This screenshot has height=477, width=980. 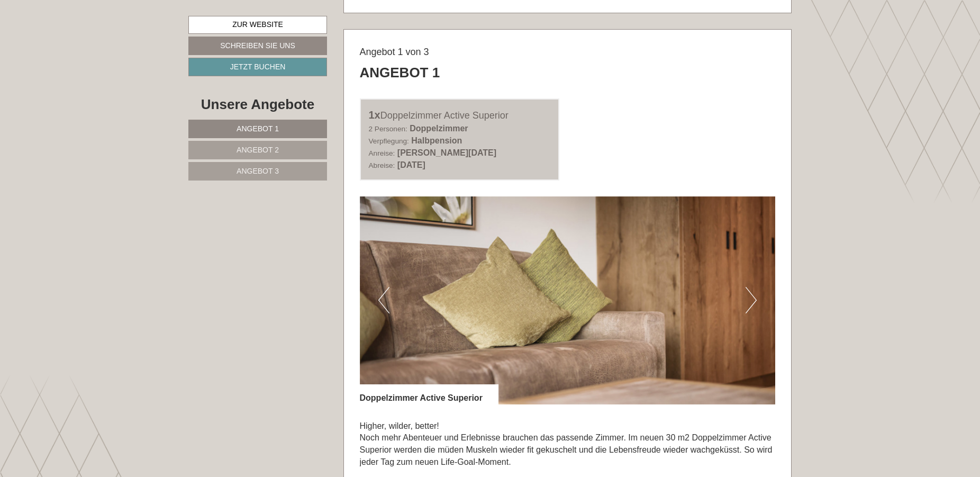 I want to click on small: Verpflegung:, so click(x=389, y=141).